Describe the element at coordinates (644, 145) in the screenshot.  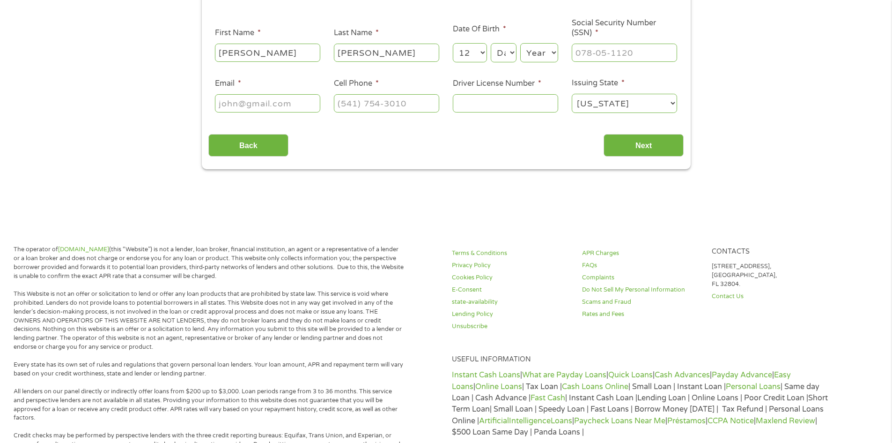
I see `input: Next` at that location.